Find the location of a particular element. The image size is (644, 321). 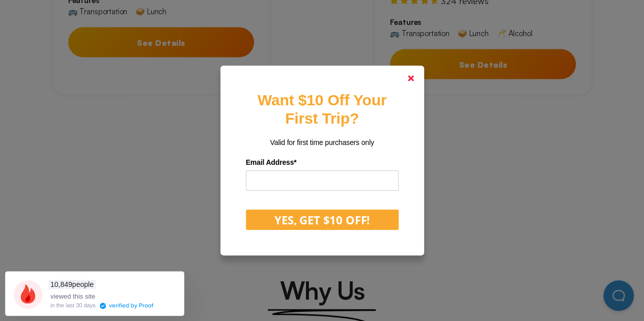

div: in the last 30 days is located at coordinates (72, 306).